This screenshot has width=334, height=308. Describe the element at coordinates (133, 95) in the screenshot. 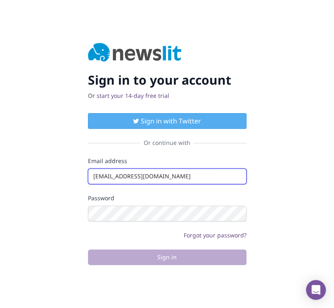

I see `a: start your 14-day free trial` at that location.